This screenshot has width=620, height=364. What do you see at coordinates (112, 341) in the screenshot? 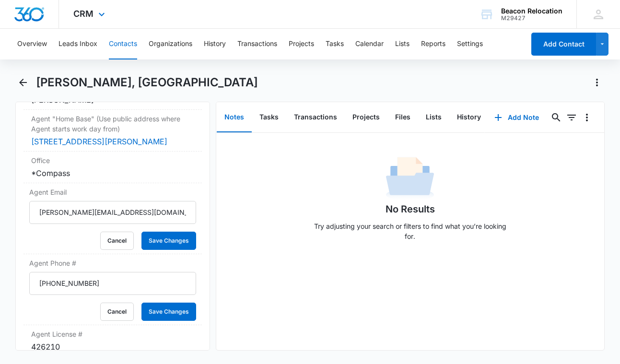
I see `div: Agent License #426210` at bounding box center [112, 341].